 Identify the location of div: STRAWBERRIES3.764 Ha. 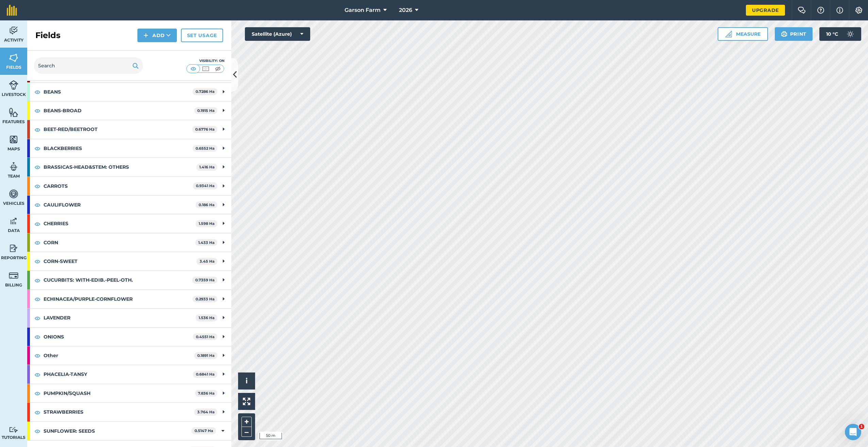
(130, 412).